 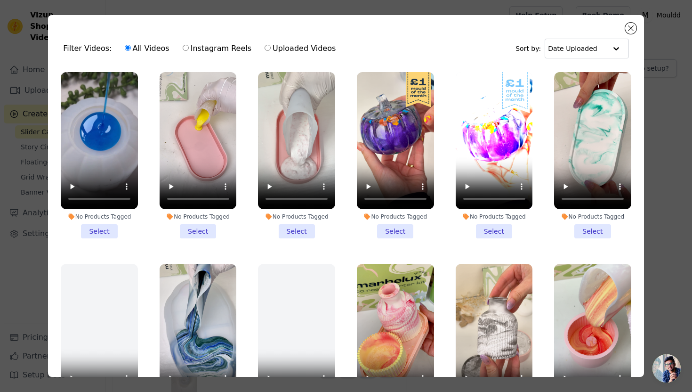 I want to click on div: Filter Videos:, so click(x=202, y=49).